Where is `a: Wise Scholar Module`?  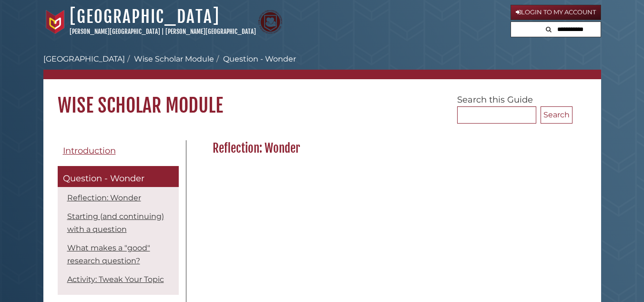 a: Wise Scholar Module is located at coordinates (174, 59).